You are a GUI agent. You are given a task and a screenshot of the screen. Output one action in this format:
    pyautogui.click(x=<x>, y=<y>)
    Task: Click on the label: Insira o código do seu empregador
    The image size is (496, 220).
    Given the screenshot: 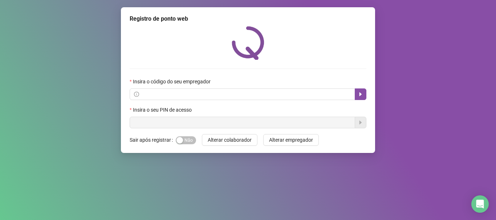 What is the action you would take?
    pyautogui.click(x=172, y=82)
    